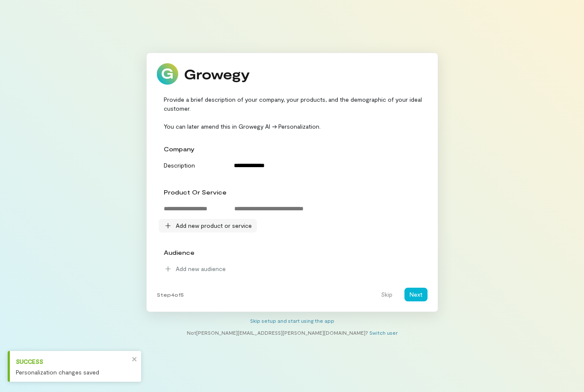  Describe the element at coordinates (192, 164) in the screenshot. I see `div: Description` at that location.